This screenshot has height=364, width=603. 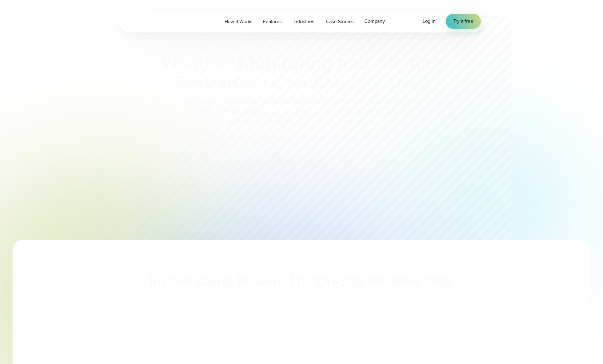 What do you see at coordinates (340, 21) in the screenshot?
I see `a: Case Studies` at bounding box center [340, 21].